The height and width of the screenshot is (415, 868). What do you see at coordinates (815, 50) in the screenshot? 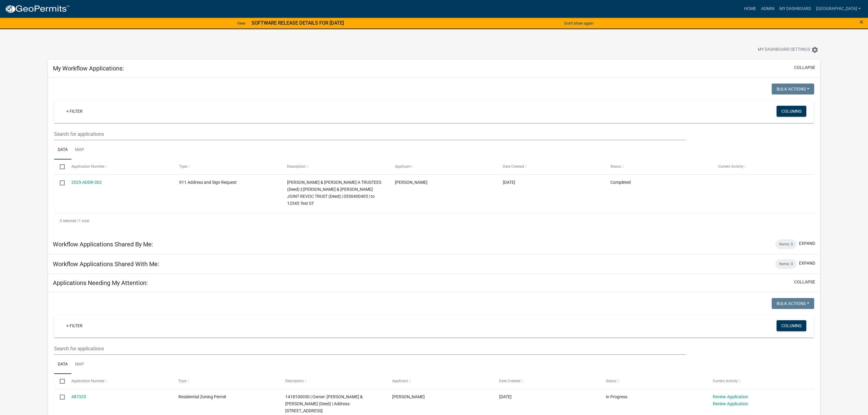
I see `i: settings` at bounding box center [815, 50].